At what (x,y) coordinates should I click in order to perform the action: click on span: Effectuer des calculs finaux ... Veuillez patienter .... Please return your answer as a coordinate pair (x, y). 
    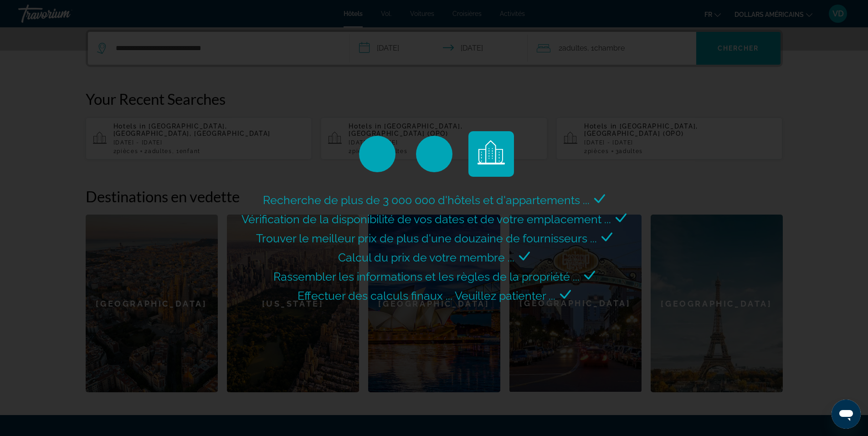
    Looking at the image, I should click on (427, 296).